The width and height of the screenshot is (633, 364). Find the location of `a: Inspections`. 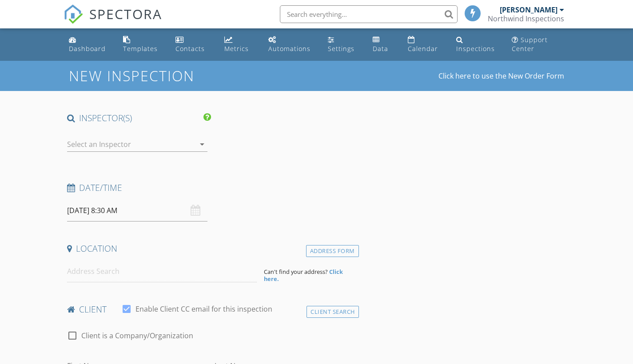

a: Inspections is located at coordinates (477, 45).